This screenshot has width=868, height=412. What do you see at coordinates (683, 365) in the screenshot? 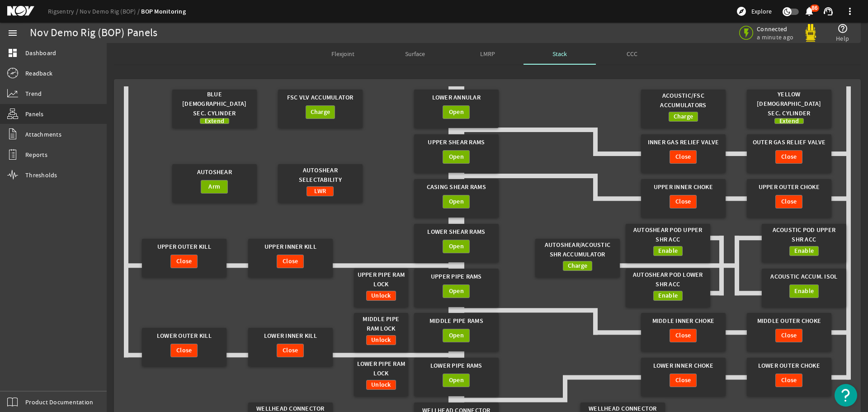
I see `div: Lower Inner Choke` at bounding box center [683, 365].